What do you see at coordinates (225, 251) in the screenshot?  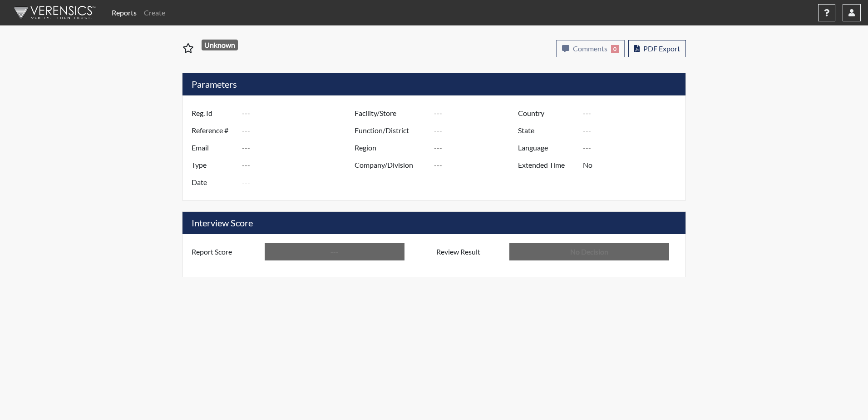 I see `label: Report Score` at bounding box center [225, 251].